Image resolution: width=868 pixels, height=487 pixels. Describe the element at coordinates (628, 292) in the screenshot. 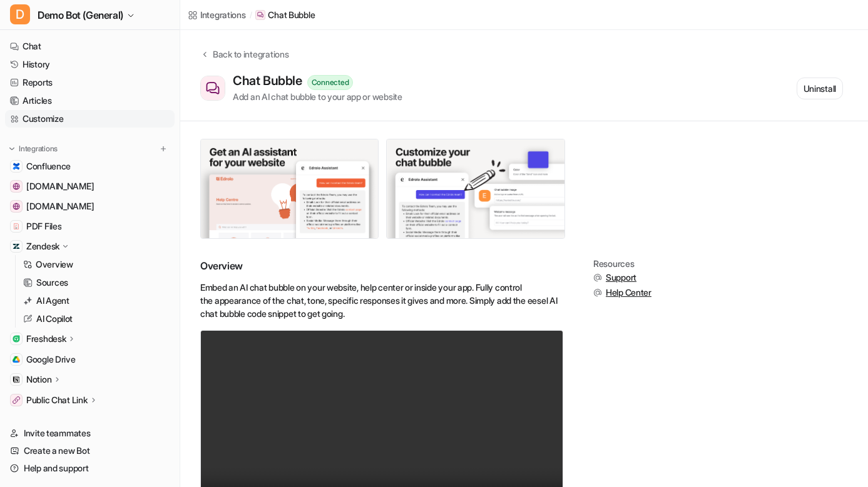

I see `span: Help Center` at that location.